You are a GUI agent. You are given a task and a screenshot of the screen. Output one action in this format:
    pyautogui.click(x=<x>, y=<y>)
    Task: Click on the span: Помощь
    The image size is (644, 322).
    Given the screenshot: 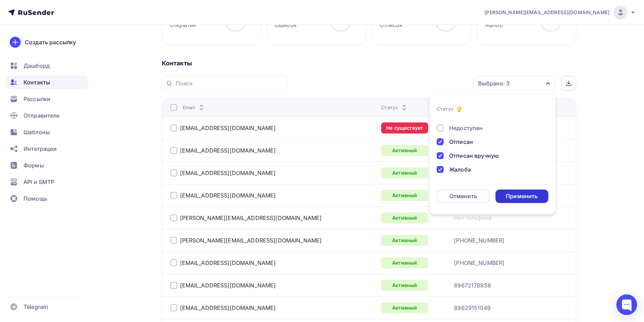 What is the action you would take?
    pyautogui.click(x=35, y=198)
    